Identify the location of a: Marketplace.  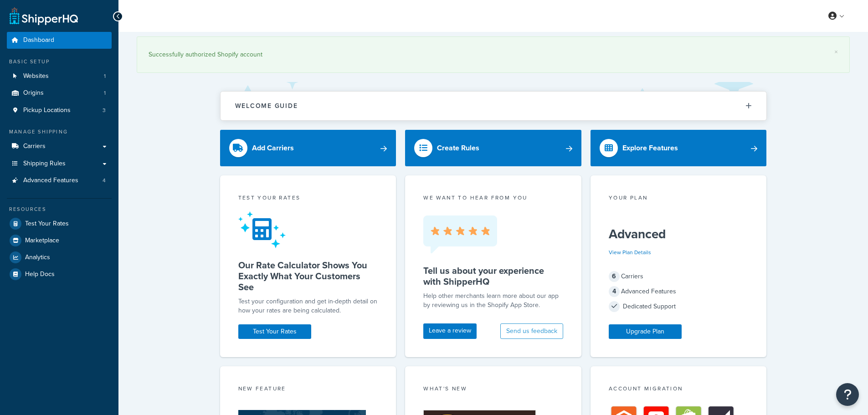
(59, 241).